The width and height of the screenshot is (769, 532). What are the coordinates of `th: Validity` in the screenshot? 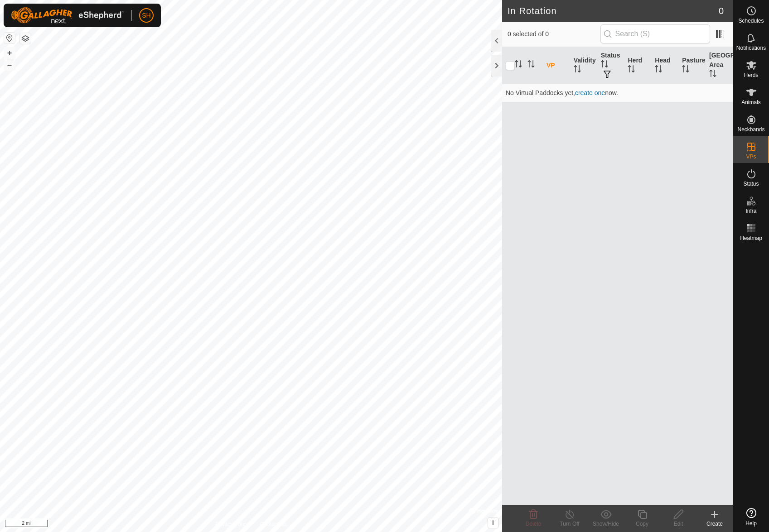 It's located at (584, 66).